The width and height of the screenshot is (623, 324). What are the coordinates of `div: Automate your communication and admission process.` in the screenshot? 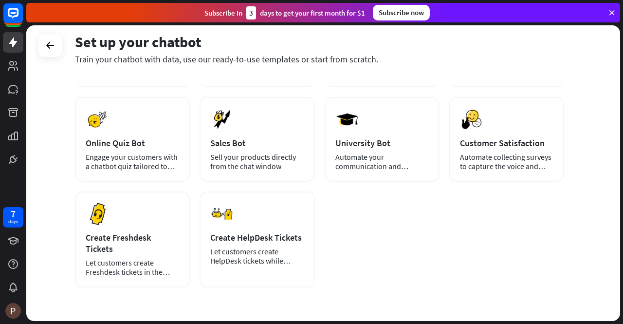 It's located at (382, 162).